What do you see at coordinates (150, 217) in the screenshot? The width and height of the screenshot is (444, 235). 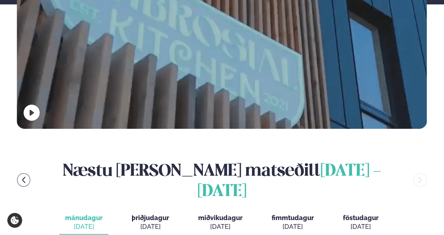 I see `span: þriðjudagur` at bounding box center [150, 217].